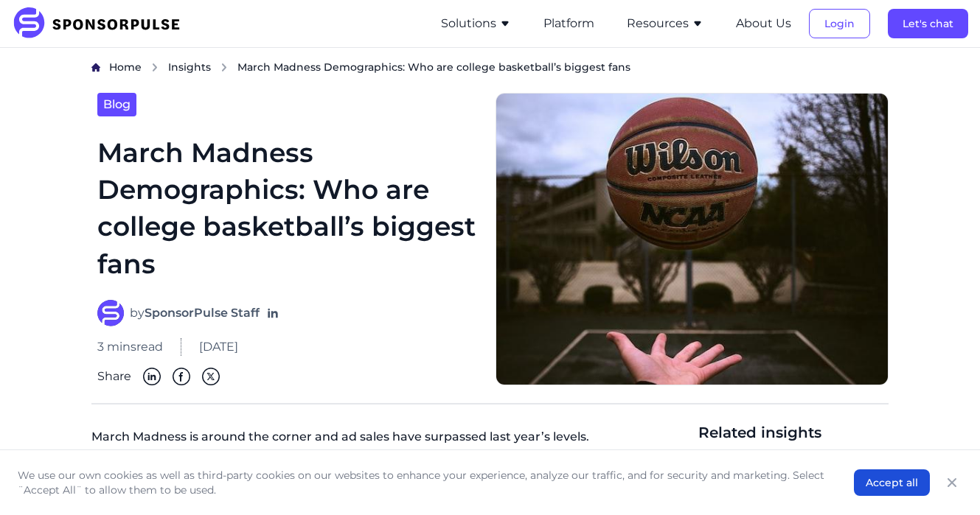 The height and width of the screenshot is (515, 980). What do you see at coordinates (389, 440) in the screenshot?
I see `p: March Madness is around the corner and ad sales have surpassed last year’s levels.` at bounding box center [389, 440].